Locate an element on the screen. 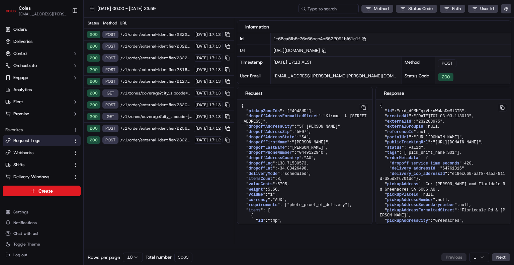  span: deliveryMode is located at coordinates (263, 174).